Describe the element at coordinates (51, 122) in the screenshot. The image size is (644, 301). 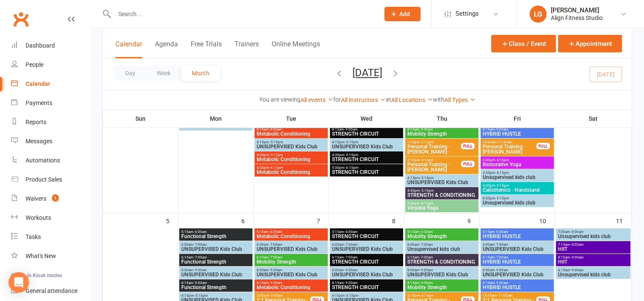
I see `a: Reports` at that location.